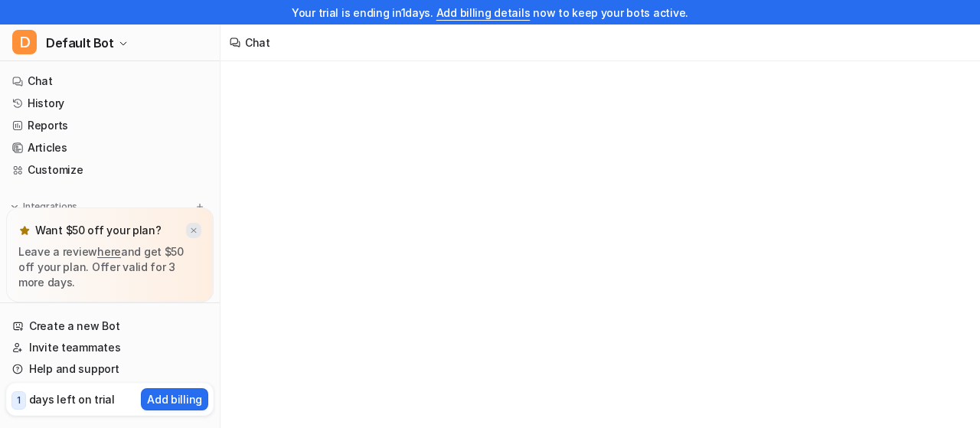 The width and height of the screenshot is (980, 428). Describe the element at coordinates (72, 399) in the screenshot. I see `p: days left on trial` at that location.